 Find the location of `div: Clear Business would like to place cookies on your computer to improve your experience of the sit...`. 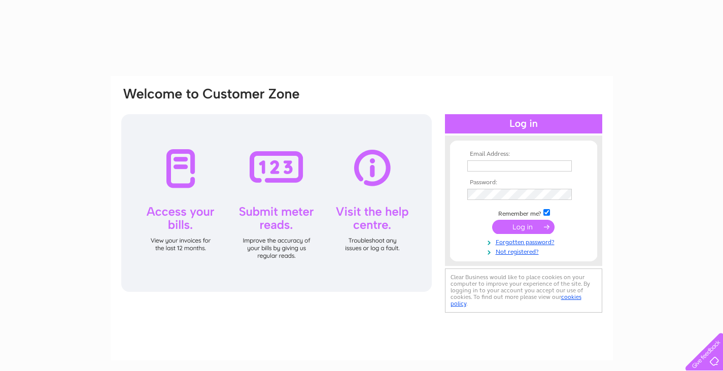

div: Clear Business would like to place cookies on your computer to improve your experience of the sit... is located at coordinates (524, 290).